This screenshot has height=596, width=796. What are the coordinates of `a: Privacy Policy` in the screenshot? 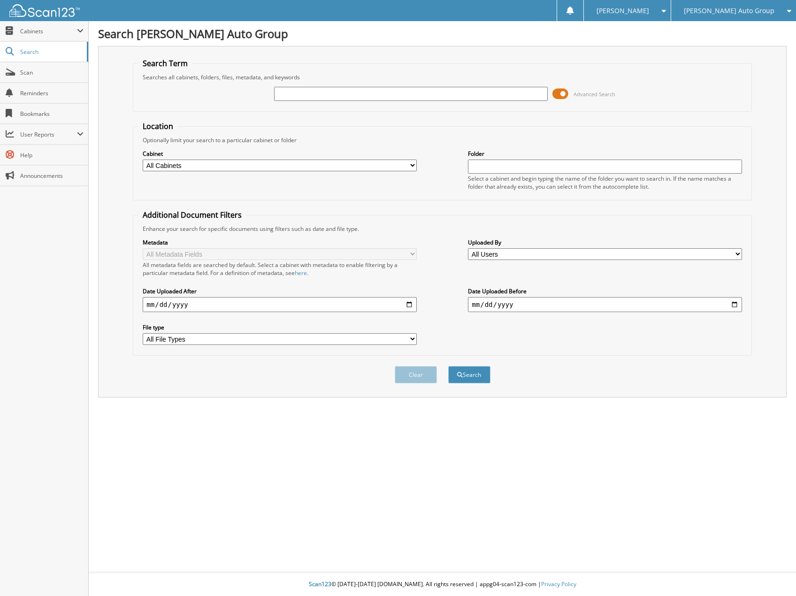 It's located at (558, 584).